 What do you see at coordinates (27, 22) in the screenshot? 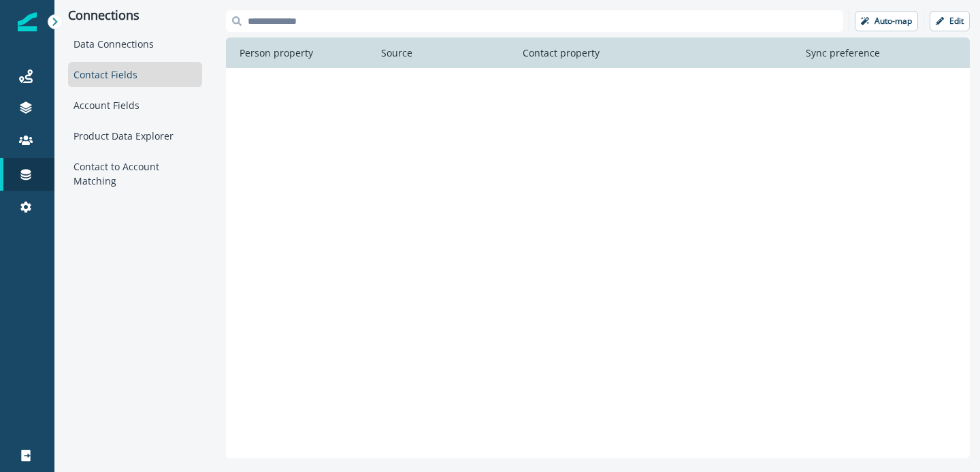
I see `img: Inflection` at bounding box center [27, 22].